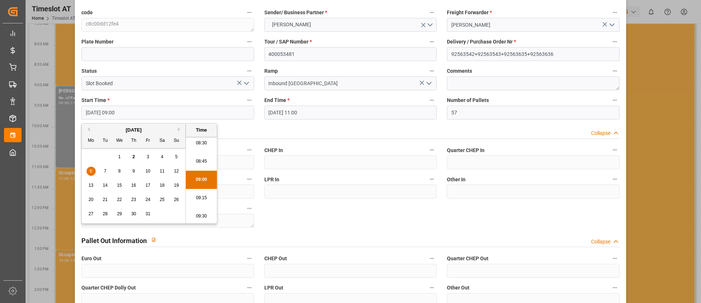  What do you see at coordinates (119, 140) in the screenshot?
I see `div: We` at bounding box center [119, 140].